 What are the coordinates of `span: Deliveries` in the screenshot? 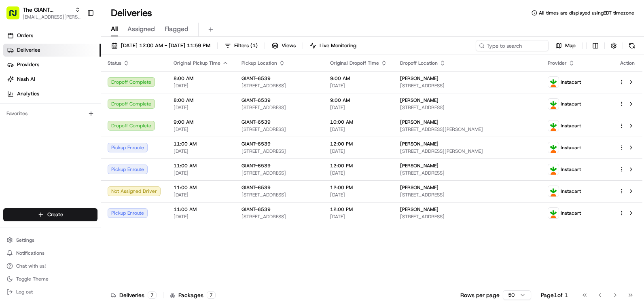 It's located at (28, 50).